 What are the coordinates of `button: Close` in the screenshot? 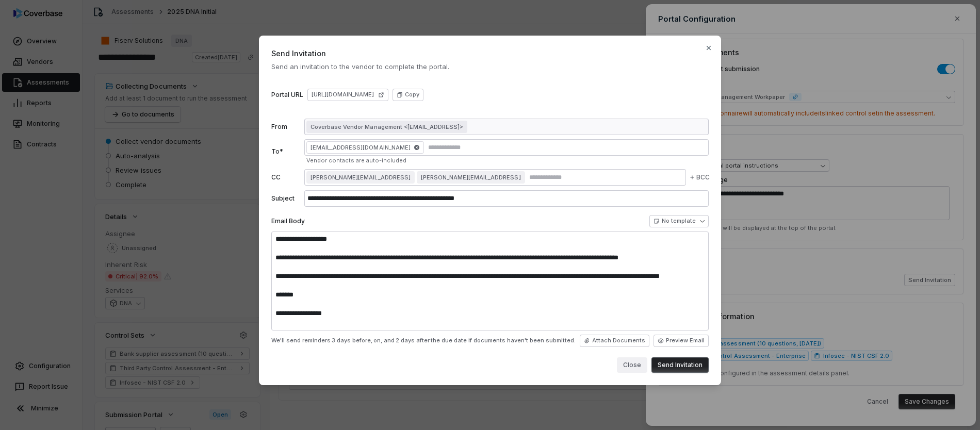 It's located at (632, 365).